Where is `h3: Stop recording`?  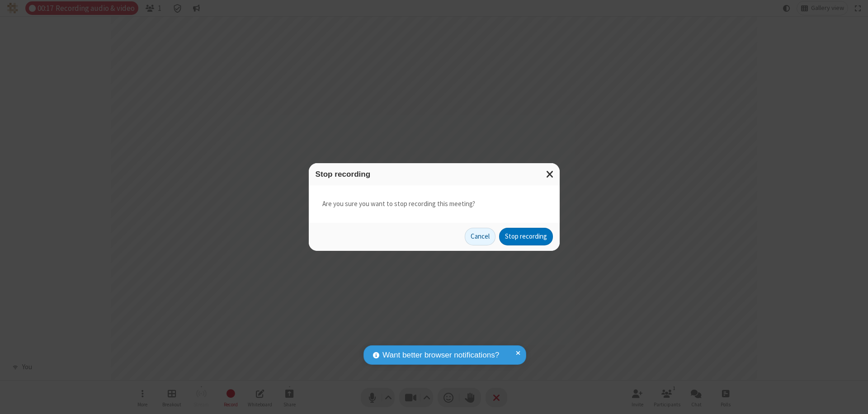
h3: Stop recording is located at coordinates (434, 174).